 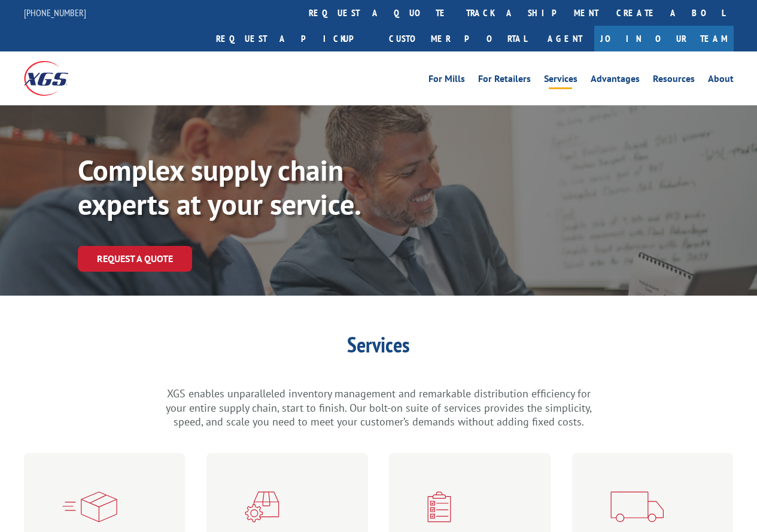 I want to click on h1: Services, so click(x=379, y=348).